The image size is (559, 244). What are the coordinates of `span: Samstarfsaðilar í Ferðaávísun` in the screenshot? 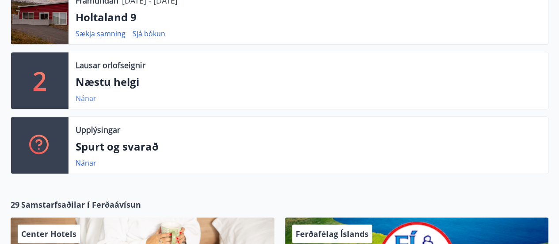 It's located at (81, 204).